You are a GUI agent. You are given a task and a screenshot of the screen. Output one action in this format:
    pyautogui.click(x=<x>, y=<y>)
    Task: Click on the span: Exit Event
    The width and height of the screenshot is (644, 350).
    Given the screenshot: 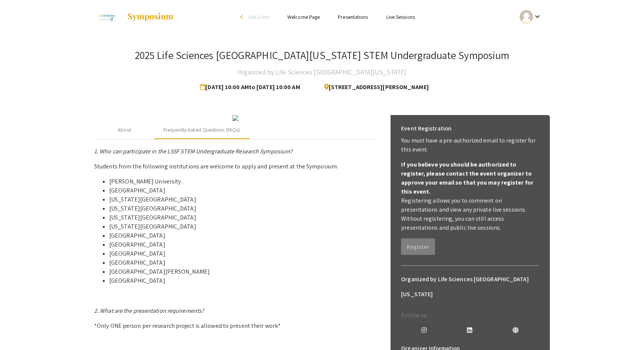 What is the action you would take?
    pyautogui.click(x=259, y=17)
    